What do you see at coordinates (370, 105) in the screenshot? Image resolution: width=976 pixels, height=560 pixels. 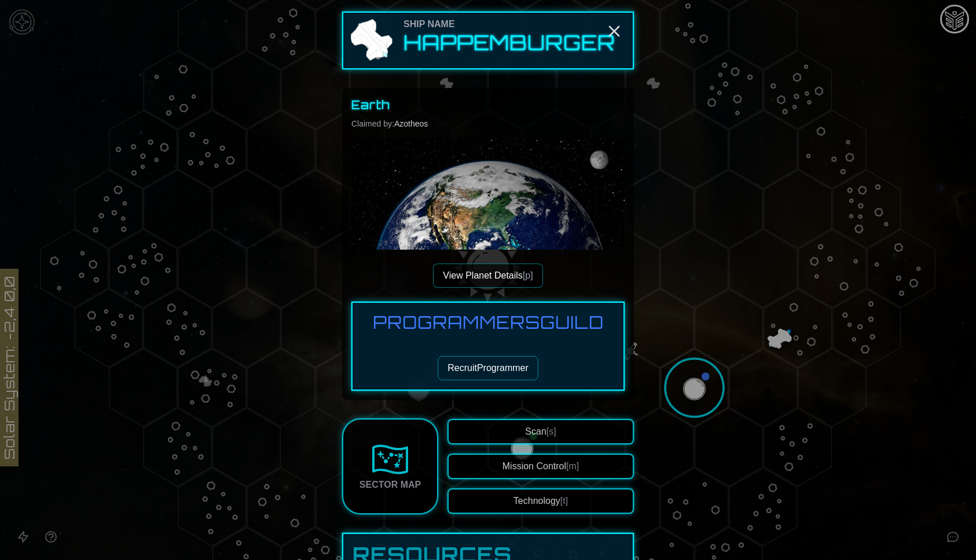 I see `h3: Earth` at bounding box center [370, 105].